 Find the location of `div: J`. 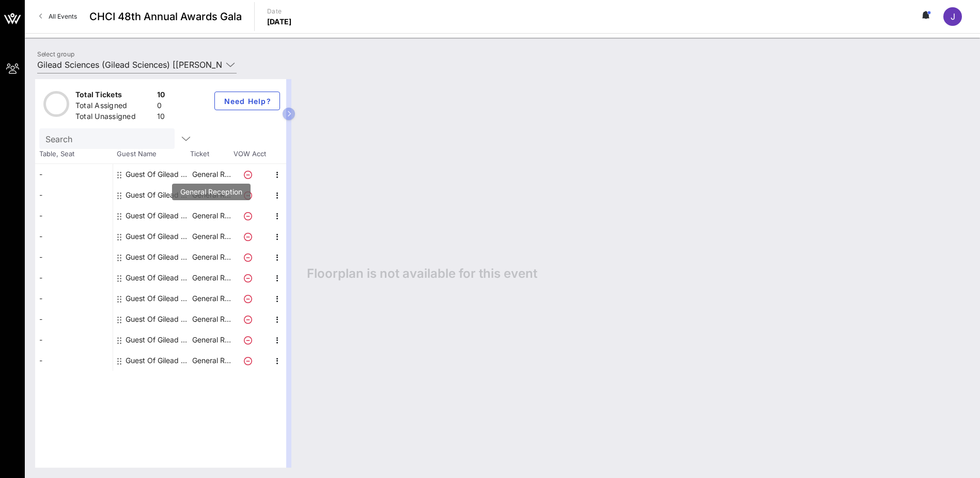

div: J is located at coordinates (953, 17).